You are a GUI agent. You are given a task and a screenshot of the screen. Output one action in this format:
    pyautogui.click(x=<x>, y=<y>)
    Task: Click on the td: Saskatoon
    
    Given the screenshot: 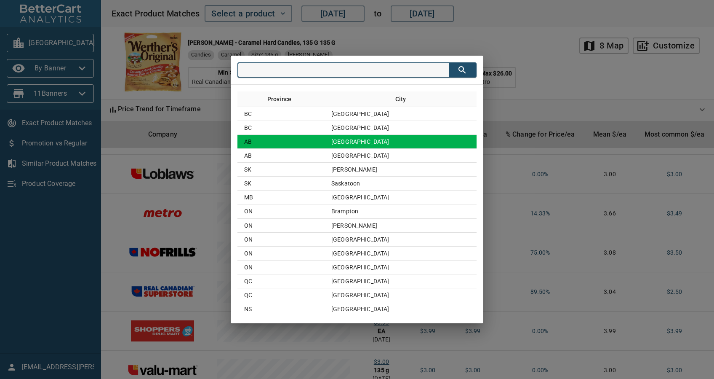 What is the action you would take?
    pyautogui.click(x=400, y=183)
    